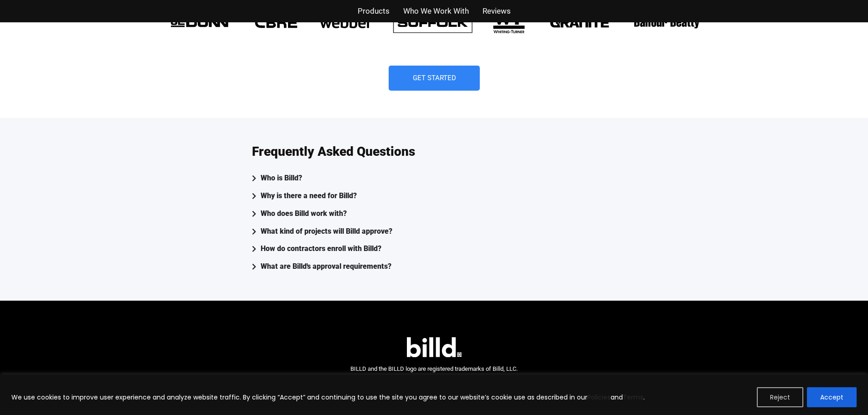 Image resolution: width=868 pixels, height=415 pixels. Describe the element at coordinates (434, 78) in the screenshot. I see `a: Get Started` at that location.